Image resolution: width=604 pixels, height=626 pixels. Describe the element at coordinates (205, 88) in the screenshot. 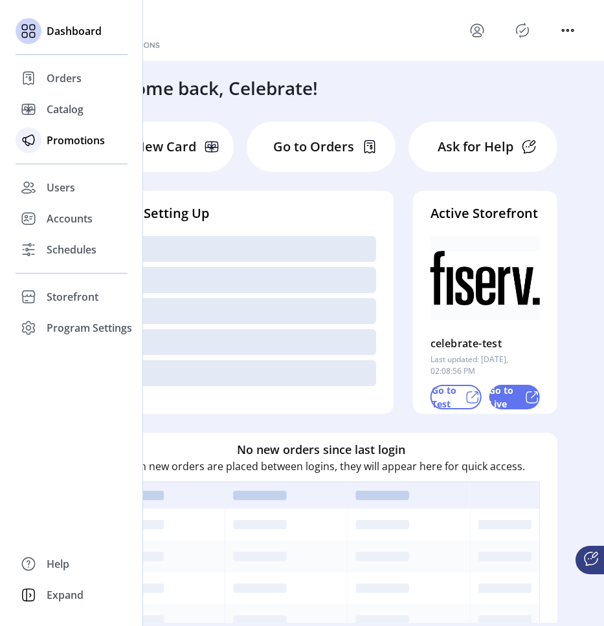

I see `h3: Welcome back, Celebrate!` at that location.